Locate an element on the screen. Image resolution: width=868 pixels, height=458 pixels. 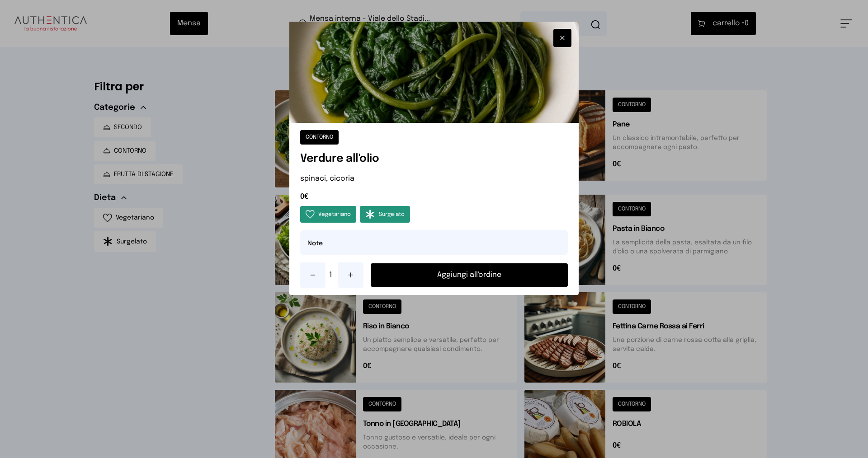
button: Vegetariano is located at coordinates (328, 214).